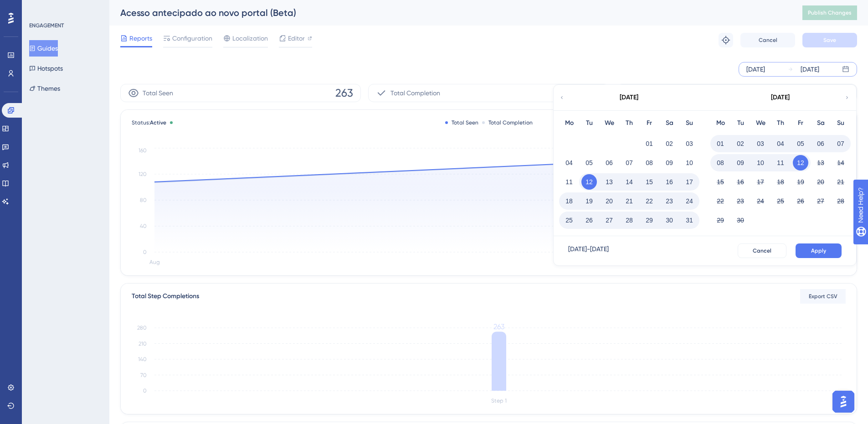 This screenshot has width=868, height=424. I want to click on span: Publish Changes, so click(830, 13).